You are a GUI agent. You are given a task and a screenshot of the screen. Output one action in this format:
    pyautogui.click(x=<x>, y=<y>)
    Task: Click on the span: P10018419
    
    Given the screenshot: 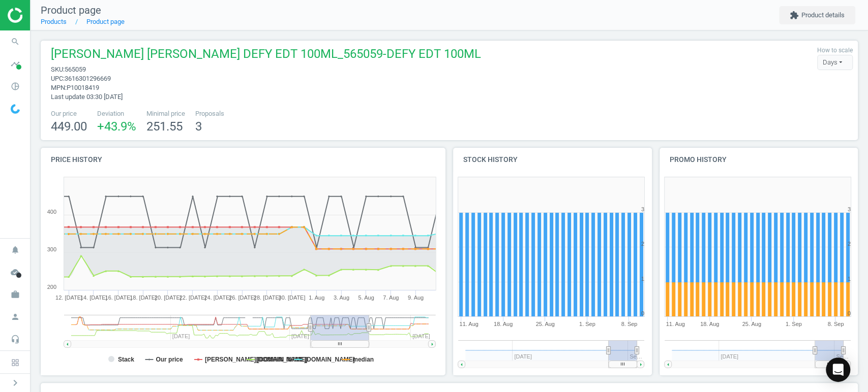 What is the action you would take?
    pyautogui.click(x=83, y=87)
    